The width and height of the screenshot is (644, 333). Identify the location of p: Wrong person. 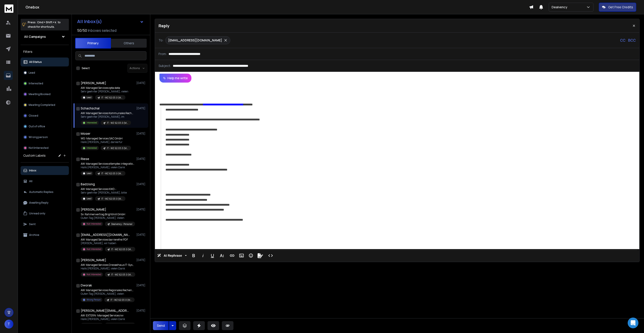
(38, 137).